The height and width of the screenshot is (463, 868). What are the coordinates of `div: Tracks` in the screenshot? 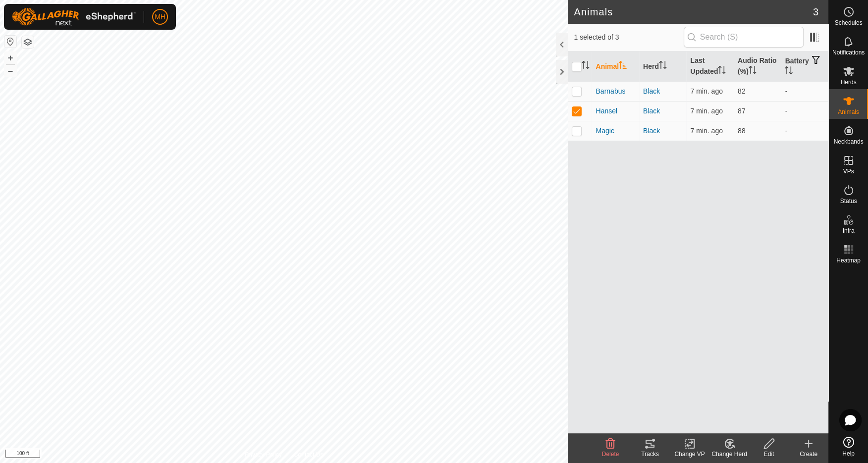 It's located at (650, 454).